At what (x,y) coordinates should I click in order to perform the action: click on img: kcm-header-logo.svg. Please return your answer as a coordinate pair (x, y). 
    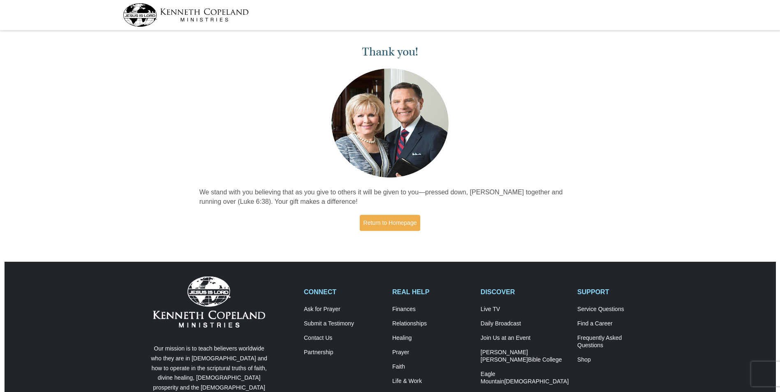
    Looking at the image, I should click on (186, 15).